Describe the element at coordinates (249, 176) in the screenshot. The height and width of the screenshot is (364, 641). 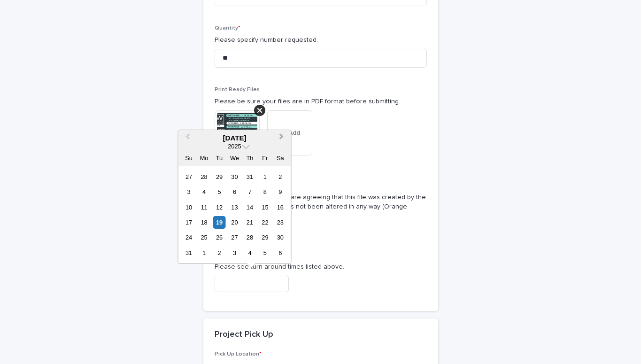
I see `div: Choose Thursday, July 31st, 2025` at that location.